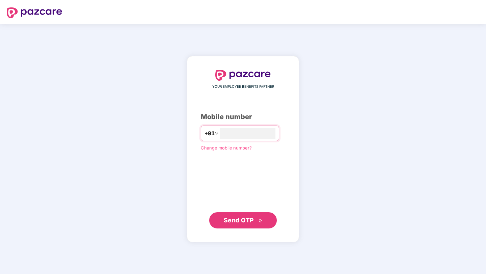 The height and width of the screenshot is (274, 486). What do you see at coordinates (239, 220) in the screenshot?
I see `span: Send OTP` at bounding box center [239, 220].